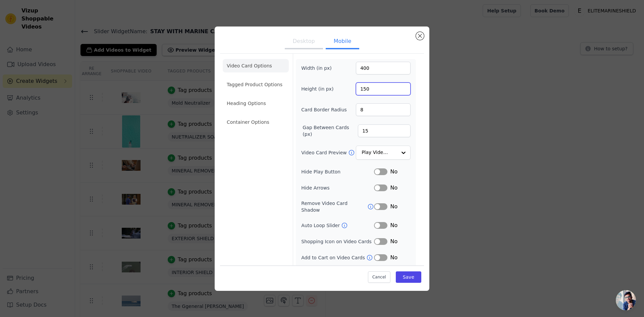 This screenshot has width=644, height=317. What do you see at coordinates (256, 122) in the screenshot?
I see `li: Container Options` at bounding box center [256, 122].